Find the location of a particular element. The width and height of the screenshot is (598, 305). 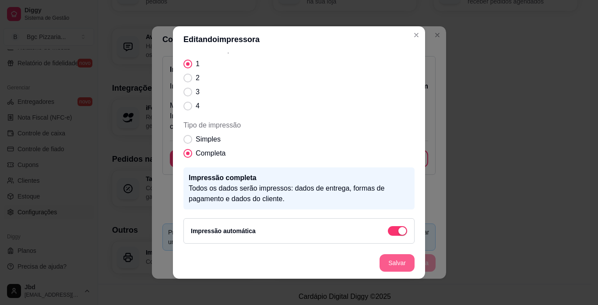

p: Todos os dados serão impressos: dados de entrega, formas de pagamento e dados do cliente. is located at coordinates (299, 194).